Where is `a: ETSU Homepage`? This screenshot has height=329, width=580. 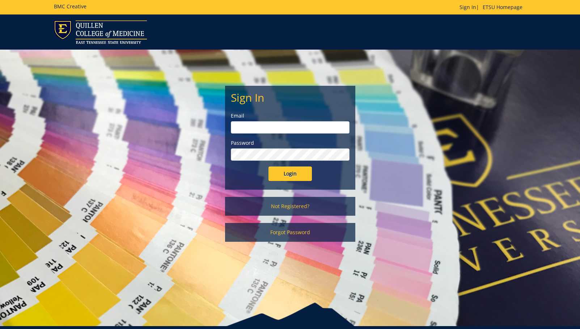 a: ETSU Homepage is located at coordinates (502, 7).